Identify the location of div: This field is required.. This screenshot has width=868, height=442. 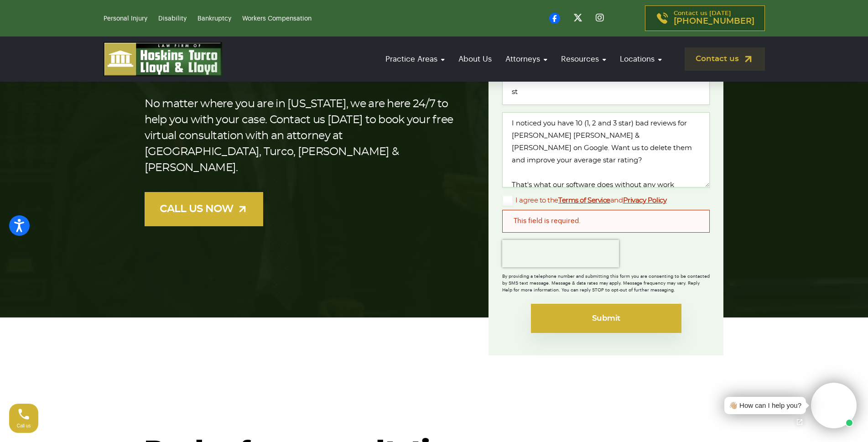
(606, 221).